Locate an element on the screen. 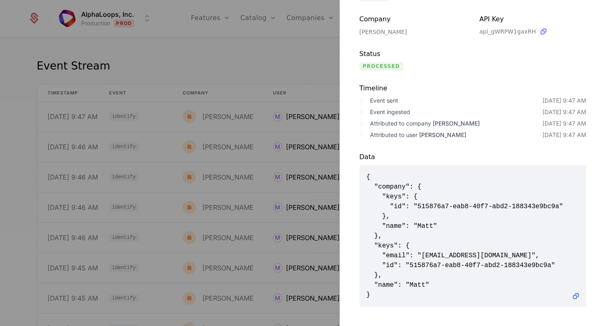  div: Data is located at coordinates (473, 157).